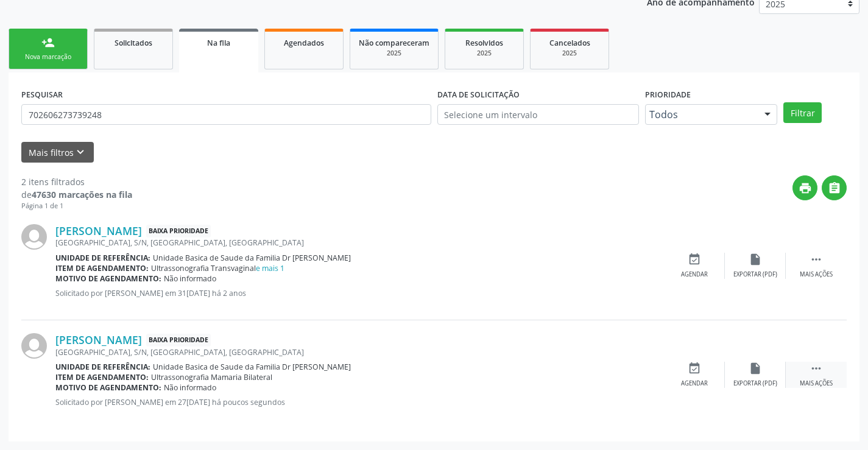 This screenshot has height=450, width=868. I want to click on span: Na fila, so click(218, 43).